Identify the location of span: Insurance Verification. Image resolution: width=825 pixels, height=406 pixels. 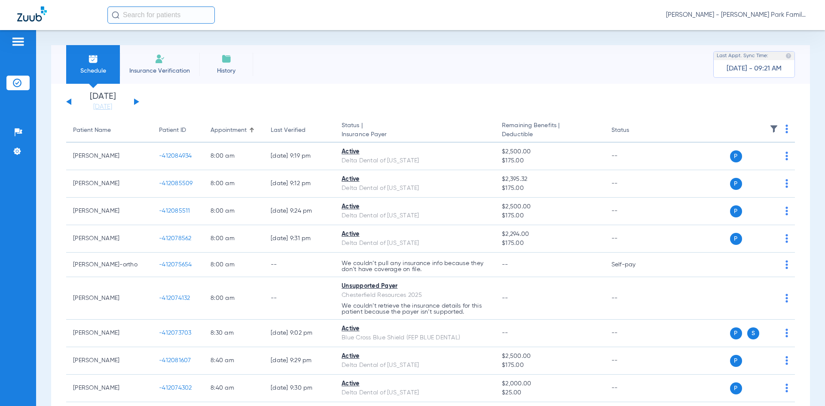
(160, 71).